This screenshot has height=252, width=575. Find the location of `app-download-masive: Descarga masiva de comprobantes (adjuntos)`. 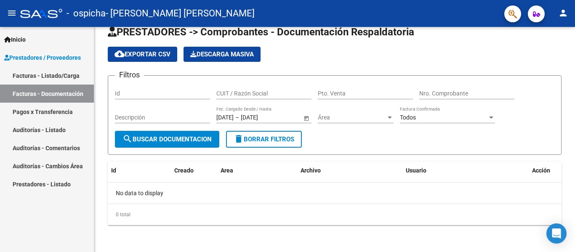

app-download-masive: Descarga masiva de comprobantes (adjuntos) is located at coordinates (222, 54).